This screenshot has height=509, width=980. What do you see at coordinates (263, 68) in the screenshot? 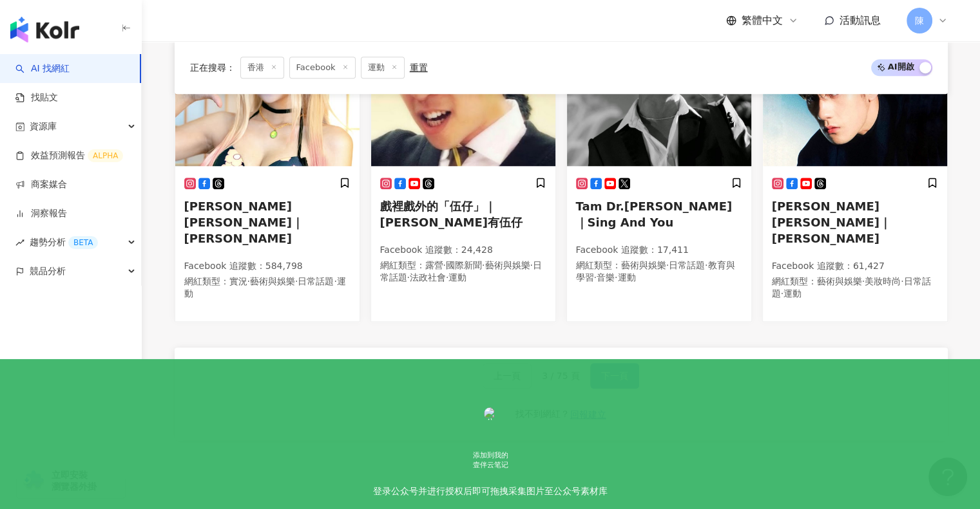
I see `span: 香港` at bounding box center [263, 68].